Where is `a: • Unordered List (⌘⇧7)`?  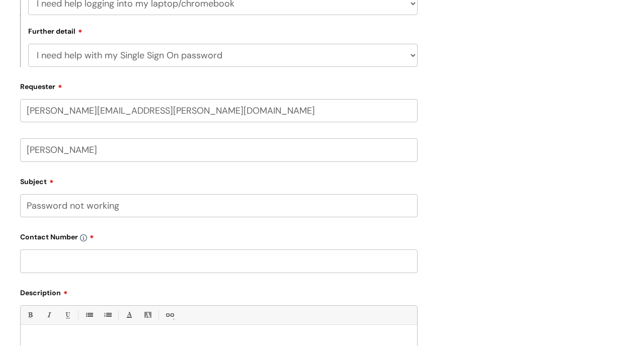
a: • Unordered List (⌘⇧7) is located at coordinates (89, 315).